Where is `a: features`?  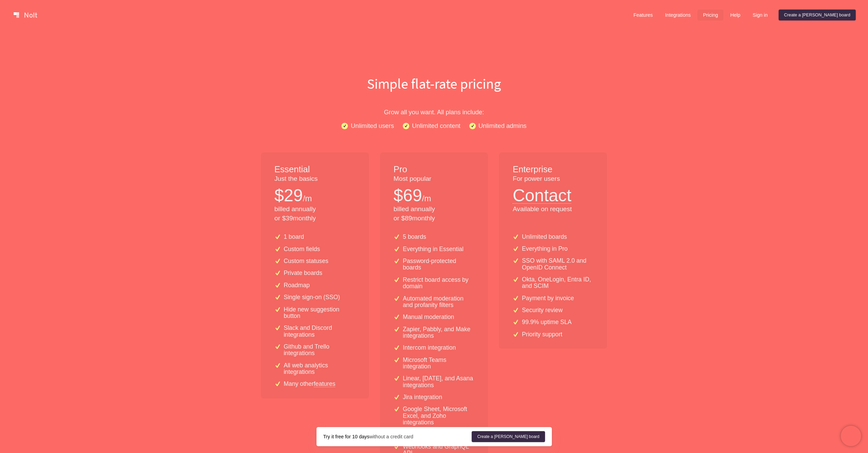 a: features is located at coordinates (325, 384).